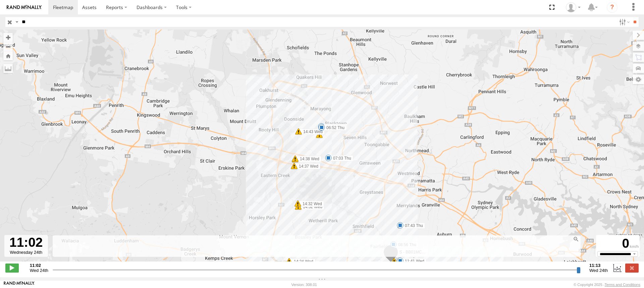 The image size is (644, 288). I want to click on button: Zoom out, so click(8, 47).